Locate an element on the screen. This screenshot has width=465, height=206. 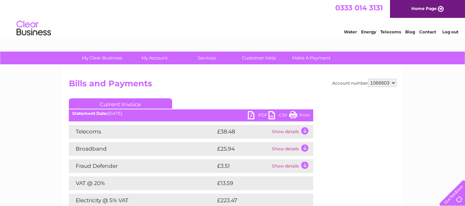
a: Print is located at coordinates (299, 116).